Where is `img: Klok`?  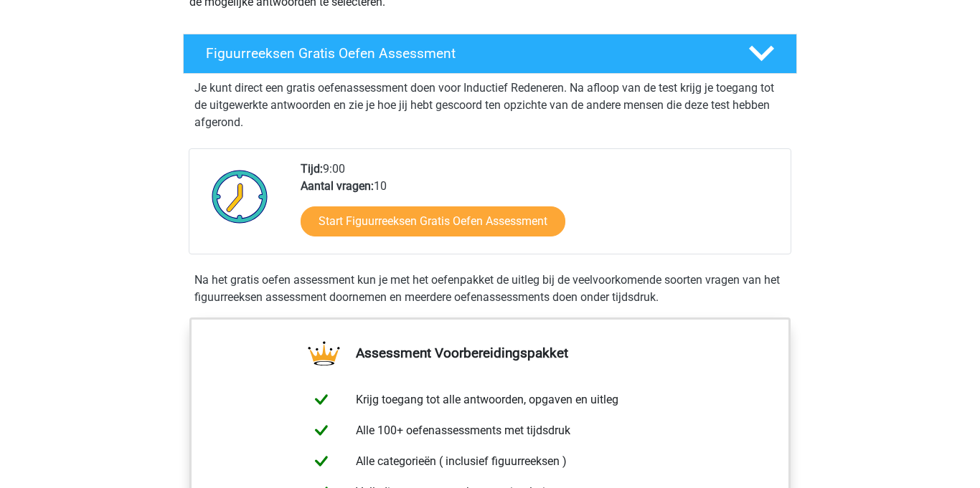
img: Klok is located at coordinates (239, 196).